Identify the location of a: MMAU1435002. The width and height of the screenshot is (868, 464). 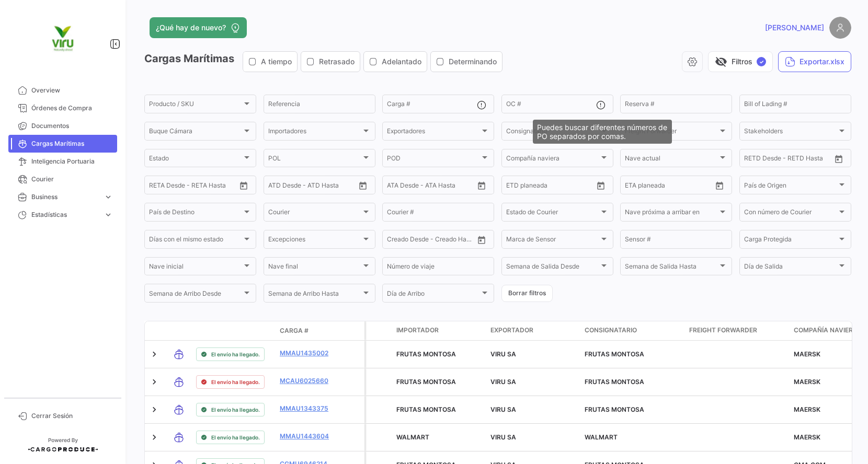
(307, 354).